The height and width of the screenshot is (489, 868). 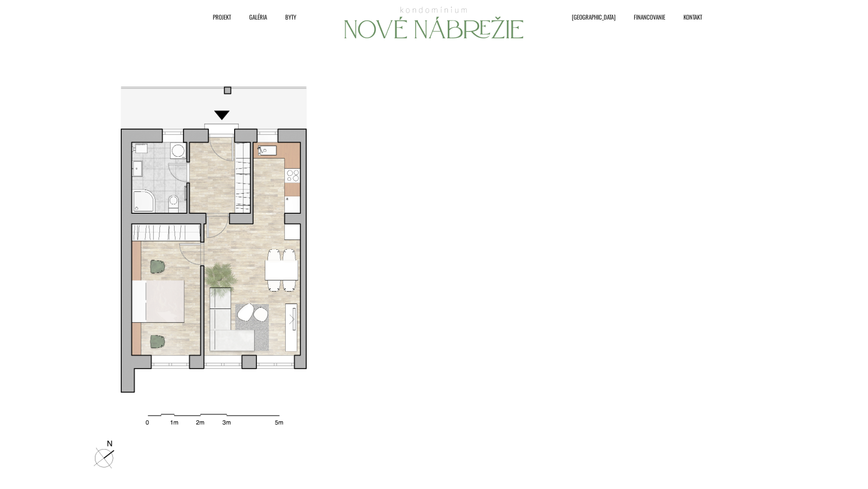 What do you see at coordinates (222, 17) in the screenshot?
I see `span: Projekt` at bounding box center [222, 17].